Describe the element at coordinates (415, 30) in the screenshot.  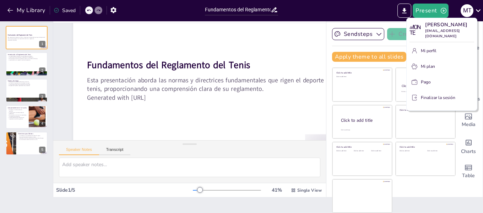
I see `font: MONTE` at that location.